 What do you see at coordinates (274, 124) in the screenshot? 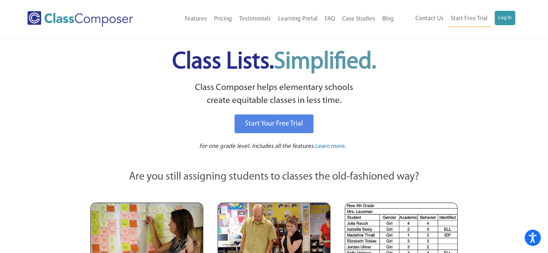
I see `span: Start Your Free Trial` at bounding box center [274, 124].